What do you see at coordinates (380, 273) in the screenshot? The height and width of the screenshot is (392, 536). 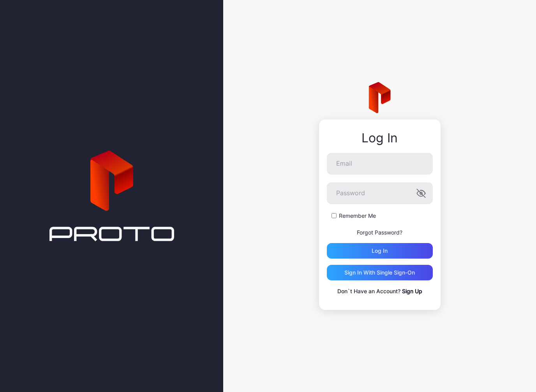 I see `button: Sign in With Single Sign-On` at bounding box center [380, 273].